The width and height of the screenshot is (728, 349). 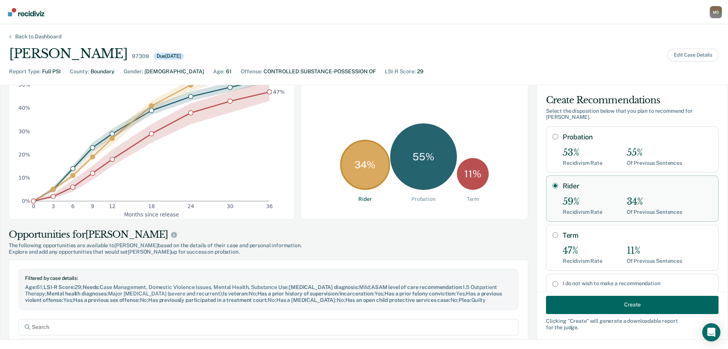 What do you see at coordinates (24, 108) in the screenshot?
I see `text: 40%` at bounding box center [24, 108].